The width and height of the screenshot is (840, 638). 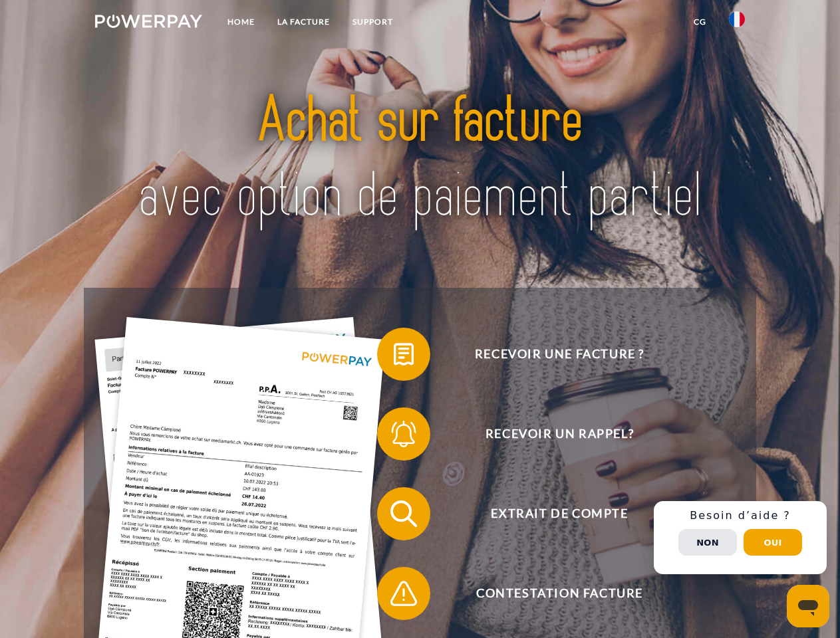 What do you see at coordinates (740, 516) in the screenshot?
I see `h3: Besoin d’aide ?` at bounding box center [740, 516].